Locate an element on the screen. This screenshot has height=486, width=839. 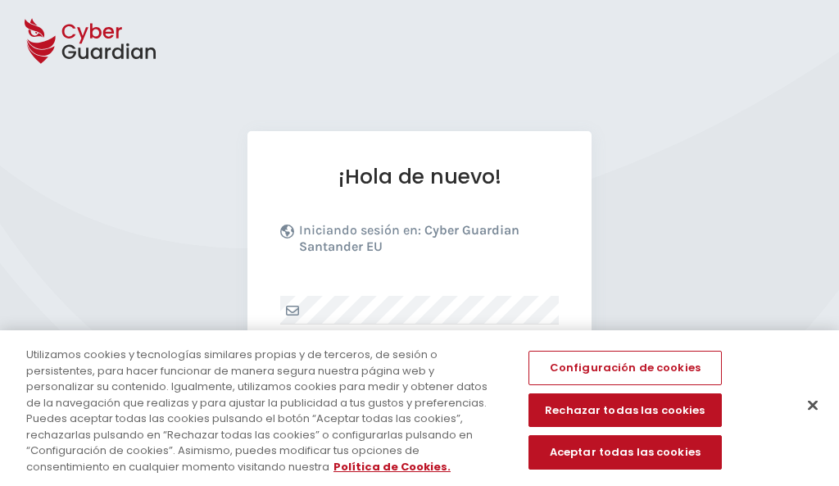
button: Cerrar is located at coordinates (813, 406).